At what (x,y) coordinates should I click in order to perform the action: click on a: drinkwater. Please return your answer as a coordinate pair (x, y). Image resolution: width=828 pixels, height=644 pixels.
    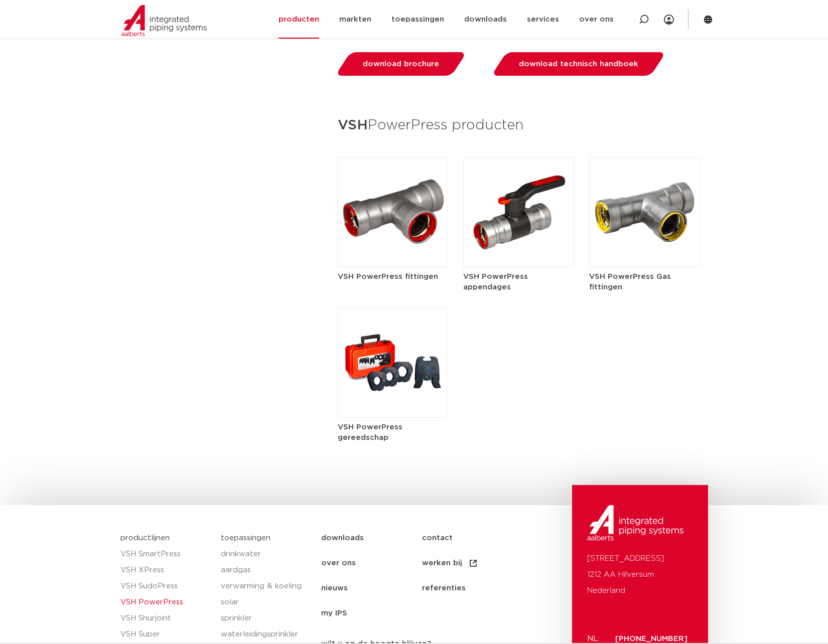
    Looking at the image, I should click on (266, 554).